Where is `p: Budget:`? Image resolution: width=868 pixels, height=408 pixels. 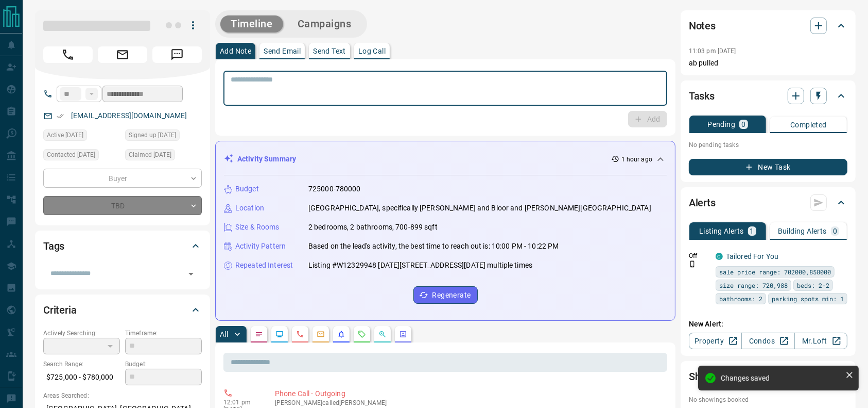
p: Budget: is located at coordinates (163, 364).